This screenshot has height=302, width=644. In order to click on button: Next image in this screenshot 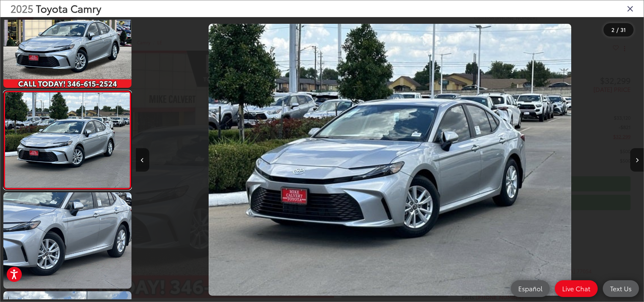, I will do `click(637, 160)`.